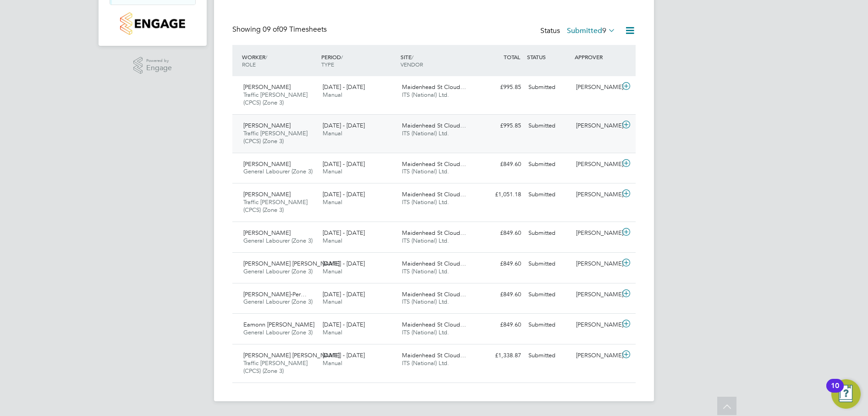 The image size is (868, 416). What do you see at coordinates (501, 355) in the screenshot?
I see `div: £1,338.87` at bounding box center [501, 355].